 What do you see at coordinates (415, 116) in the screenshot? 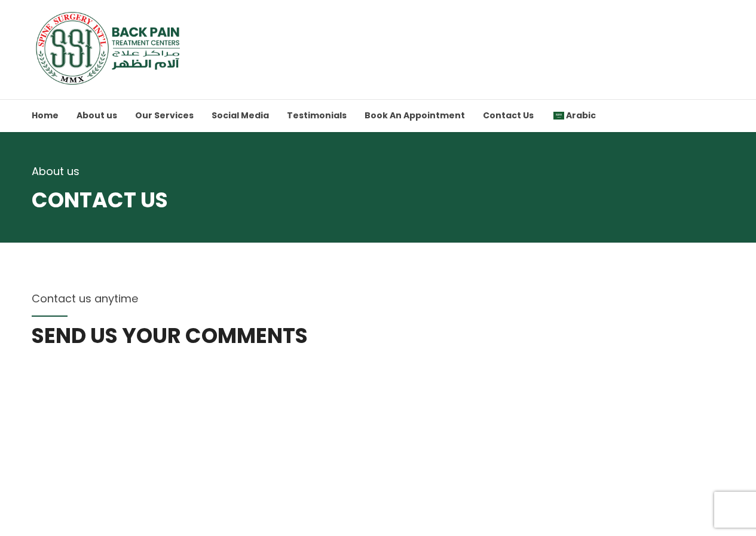
I see `a: Book An Appointment` at bounding box center [415, 116].